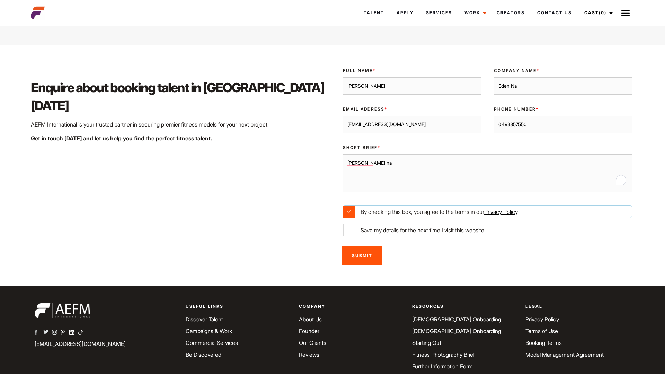 This screenshot has width=665, height=374. What do you see at coordinates (427, 342) in the screenshot?
I see `a: Starting Out` at bounding box center [427, 342].